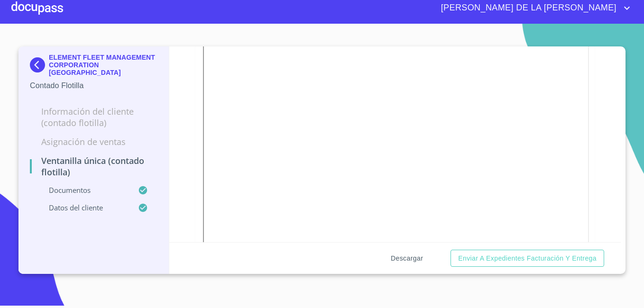 This screenshot has height=308, width=644. Describe the element at coordinates (39, 65) in the screenshot. I see `img: Docupass spot blue` at that location.